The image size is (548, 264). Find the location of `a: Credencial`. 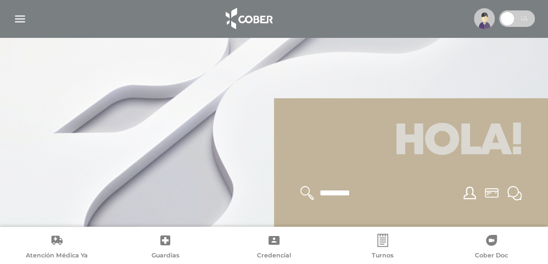

a: Credencial is located at coordinates (274, 248).